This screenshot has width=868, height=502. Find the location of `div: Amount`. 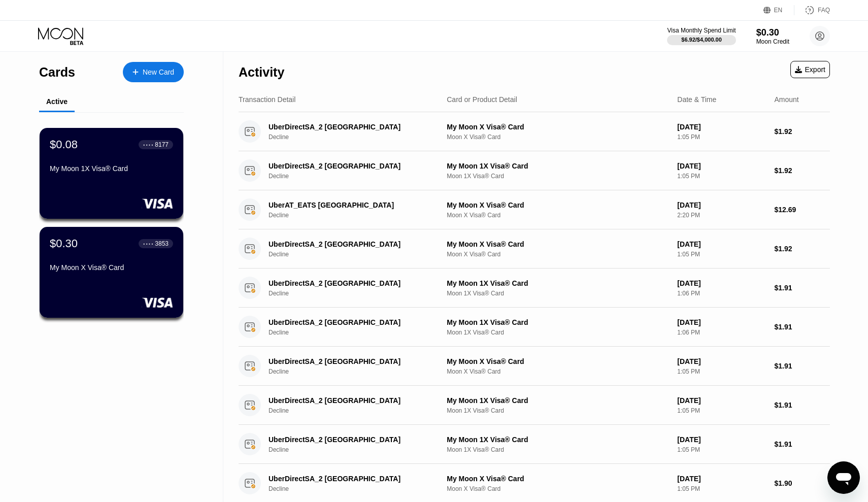

div: Amount is located at coordinates (787, 100).